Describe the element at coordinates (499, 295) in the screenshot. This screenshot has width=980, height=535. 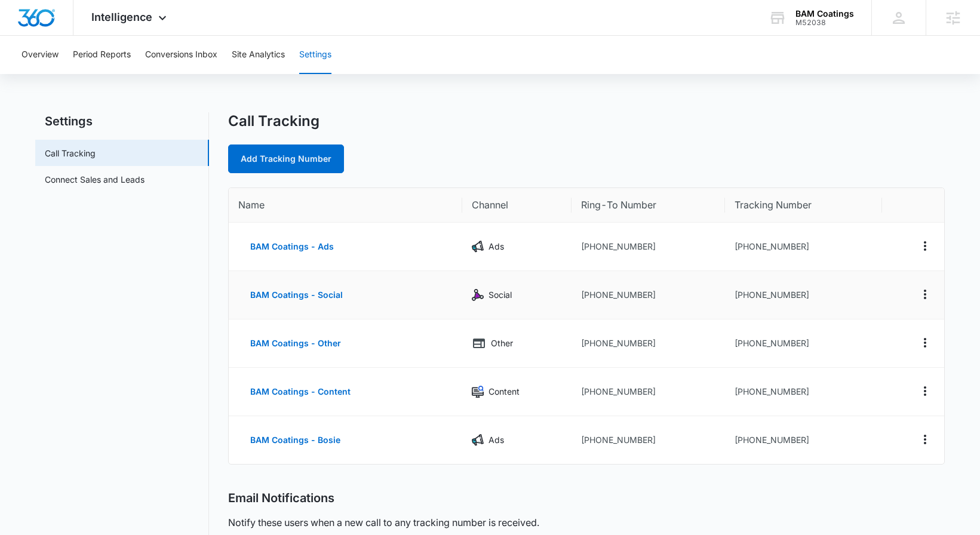
I see `p: Social` at that location.